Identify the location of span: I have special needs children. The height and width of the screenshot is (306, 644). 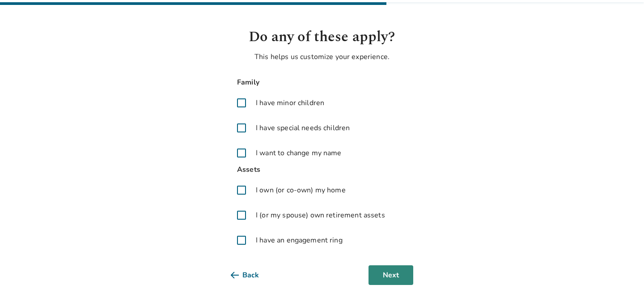
(303, 128).